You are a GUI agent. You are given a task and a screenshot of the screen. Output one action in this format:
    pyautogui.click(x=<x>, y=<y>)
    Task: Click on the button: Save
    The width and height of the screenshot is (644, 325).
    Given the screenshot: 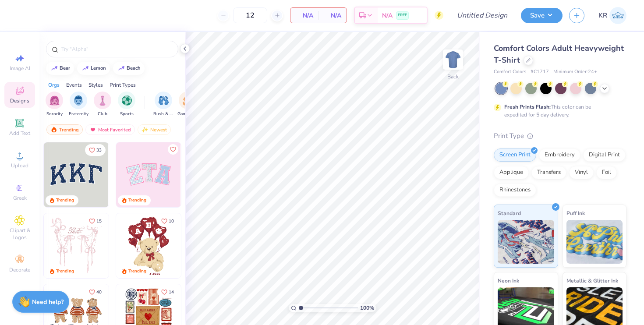 What is the action you would take?
    pyautogui.click(x=542, y=15)
    